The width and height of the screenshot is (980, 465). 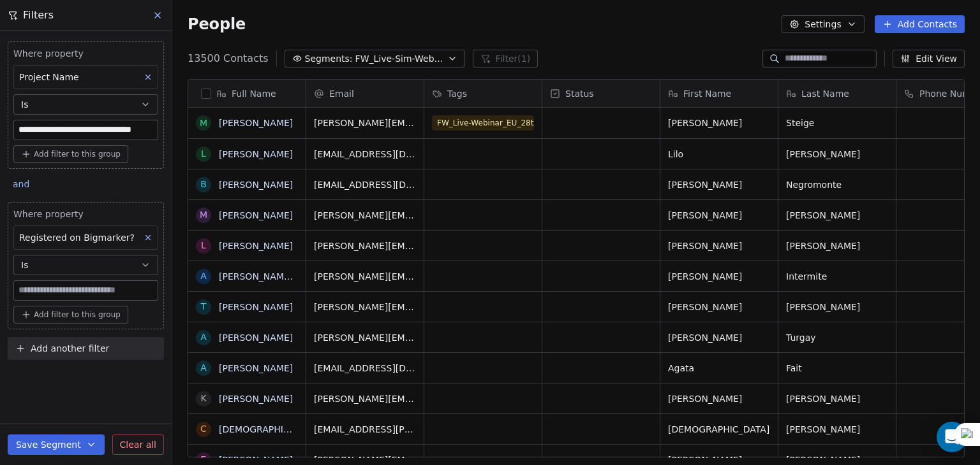 I want to click on div: First Name, so click(x=719, y=93).